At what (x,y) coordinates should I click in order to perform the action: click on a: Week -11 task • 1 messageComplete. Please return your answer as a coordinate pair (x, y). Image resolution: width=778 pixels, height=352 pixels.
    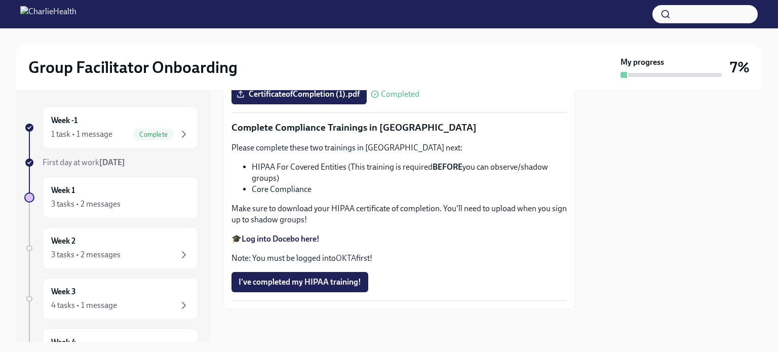
    Looking at the image, I should click on (111, 128).